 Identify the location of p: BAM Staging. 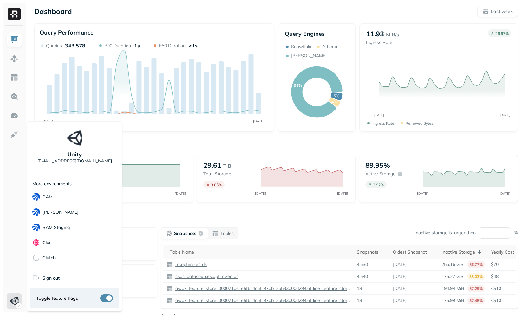
(56, 228).